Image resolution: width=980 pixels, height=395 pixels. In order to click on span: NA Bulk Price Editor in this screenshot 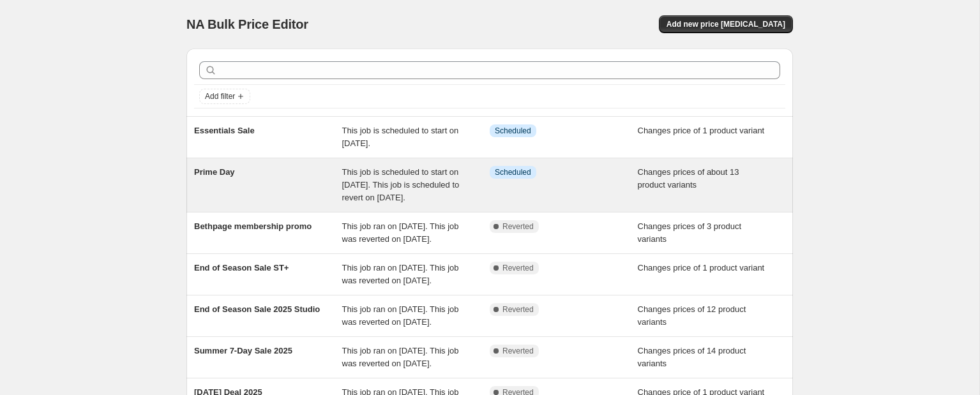, I will do `click(247, 24)`.